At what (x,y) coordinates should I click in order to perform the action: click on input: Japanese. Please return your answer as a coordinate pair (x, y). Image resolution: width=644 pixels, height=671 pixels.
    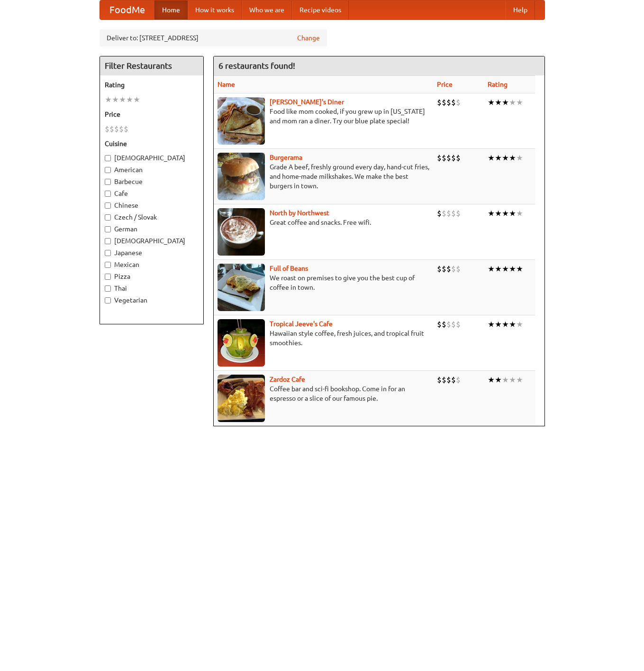
    Looking at the image, I should click on (108, 253).